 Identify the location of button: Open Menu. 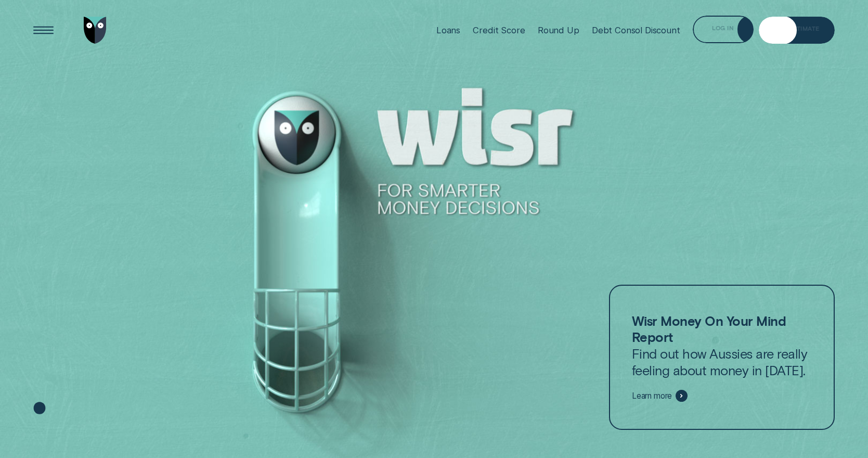
(44, 30).